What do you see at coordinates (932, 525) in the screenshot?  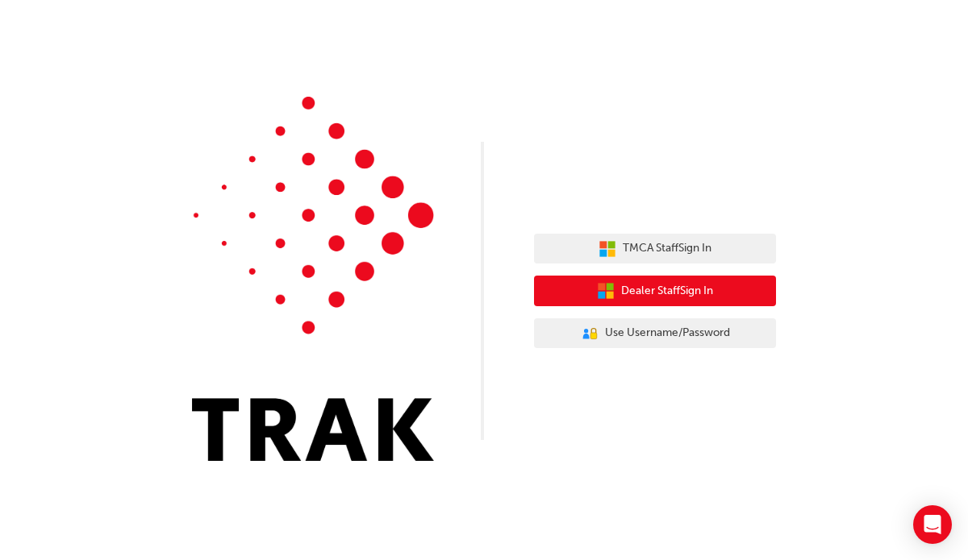 I see `div: Open Intercom Messenger` at bounding box center [932, 525].